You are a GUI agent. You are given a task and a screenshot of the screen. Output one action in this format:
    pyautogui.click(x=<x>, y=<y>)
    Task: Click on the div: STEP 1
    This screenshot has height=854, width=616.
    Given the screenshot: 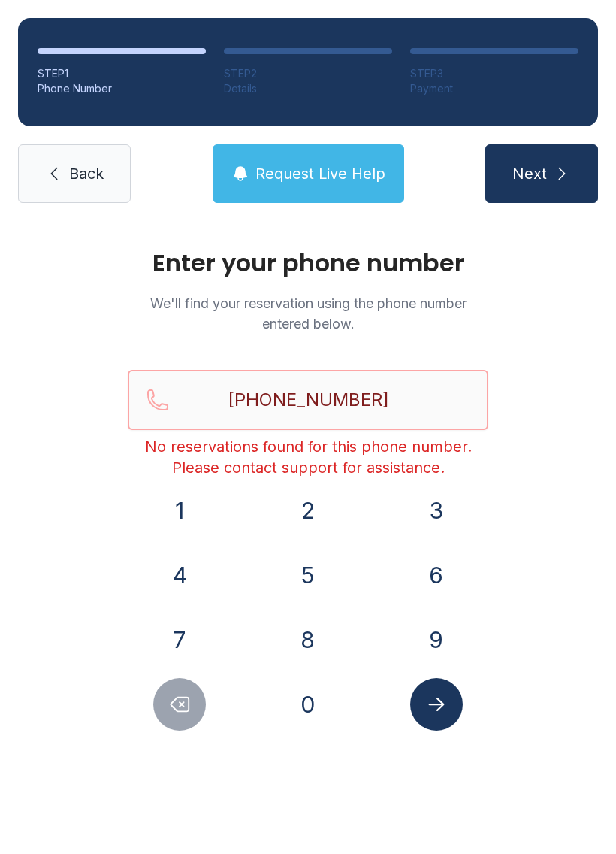 What is the action you would take?
    pyautogui.click(x=122, y=74)
    